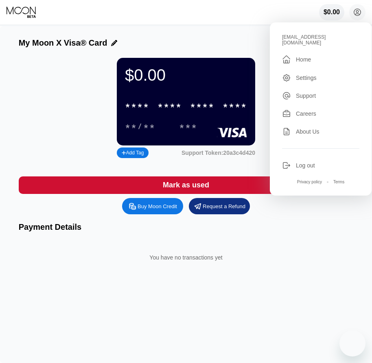 The height and width of the screenshot is (363, 372). Describe the element at coordinates (339, 182) in the screenshot. I see `div: Terms` at that location.